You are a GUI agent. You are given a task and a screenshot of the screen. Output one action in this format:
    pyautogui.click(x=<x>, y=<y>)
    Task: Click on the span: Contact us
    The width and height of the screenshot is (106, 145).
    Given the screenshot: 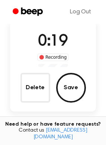 What is the action you would take?
    pyautogui.click(x=53, y=134)
    